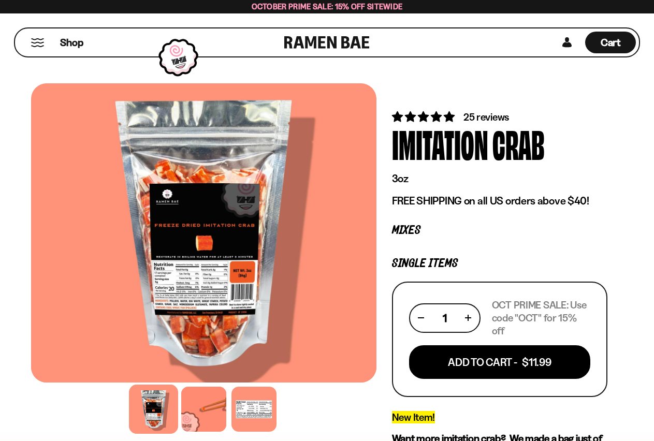 The height and width of the screenshot is (441, 654). I want to click on div: Cart, so click(610, 42).